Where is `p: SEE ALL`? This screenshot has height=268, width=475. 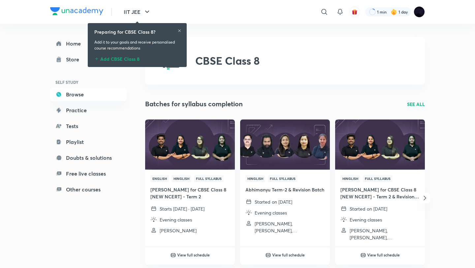
p: SEE ALL is located at coordinates (416, 104).